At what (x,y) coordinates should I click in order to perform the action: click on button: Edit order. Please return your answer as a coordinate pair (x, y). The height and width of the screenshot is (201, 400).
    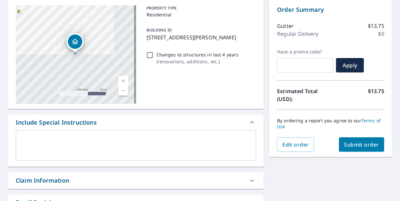
    Looking at the image, I should click on (295, 145).